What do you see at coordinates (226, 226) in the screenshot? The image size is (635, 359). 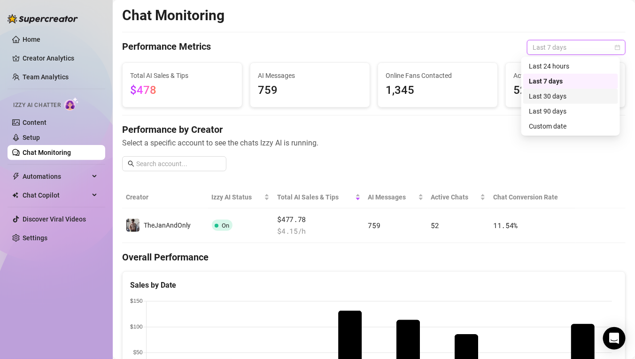 I see `span: On` at bounding box center [226, 226].